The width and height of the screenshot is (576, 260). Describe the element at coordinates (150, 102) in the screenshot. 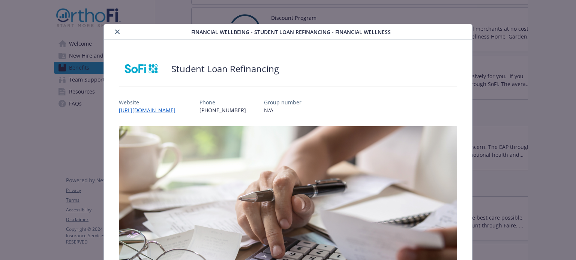

I see `p: Website` at that location.